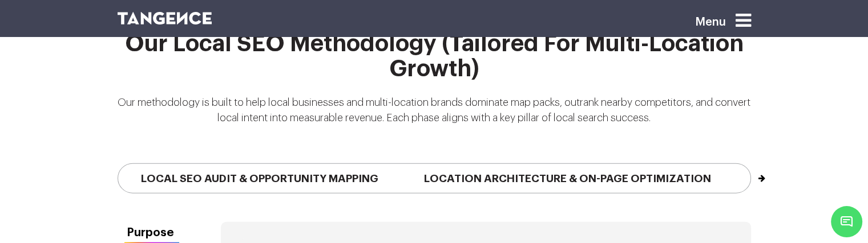  Describe the element at coordinates (847, 222) in the screenshot. I see `div: Chat Widget` at that location.